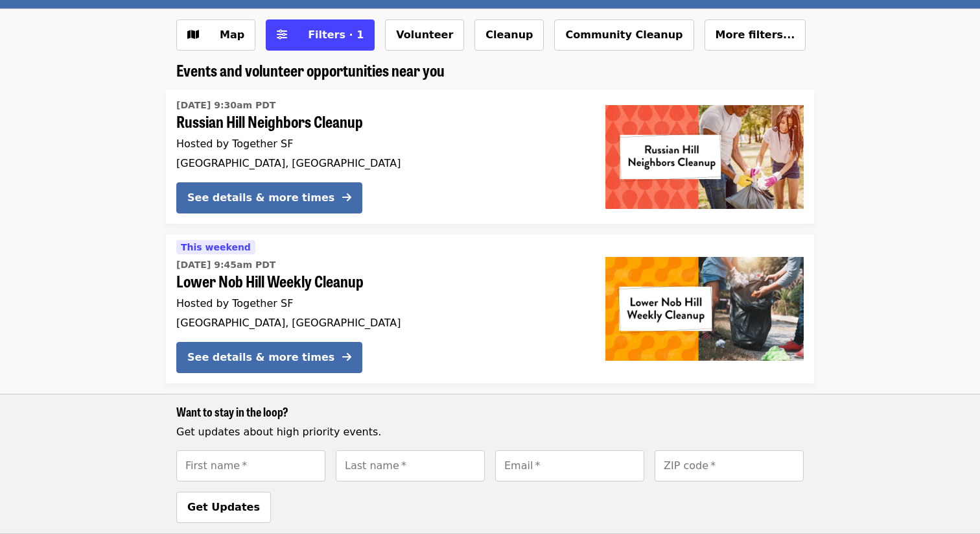 The image size is (980, 534). I want to click on button: More filters..., so click(755, 35).